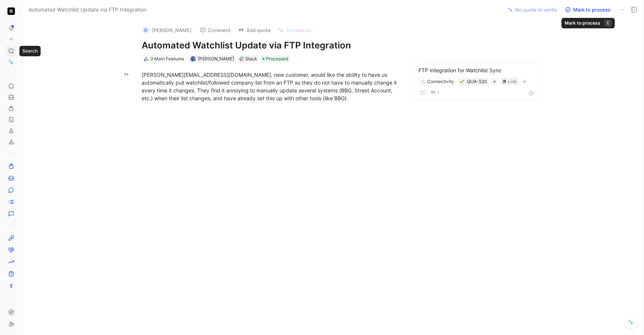  What do you see at coordinates (167, 59) in the screenshot?
I see `div: 3 Main Features` at bounding box center [167, 59].